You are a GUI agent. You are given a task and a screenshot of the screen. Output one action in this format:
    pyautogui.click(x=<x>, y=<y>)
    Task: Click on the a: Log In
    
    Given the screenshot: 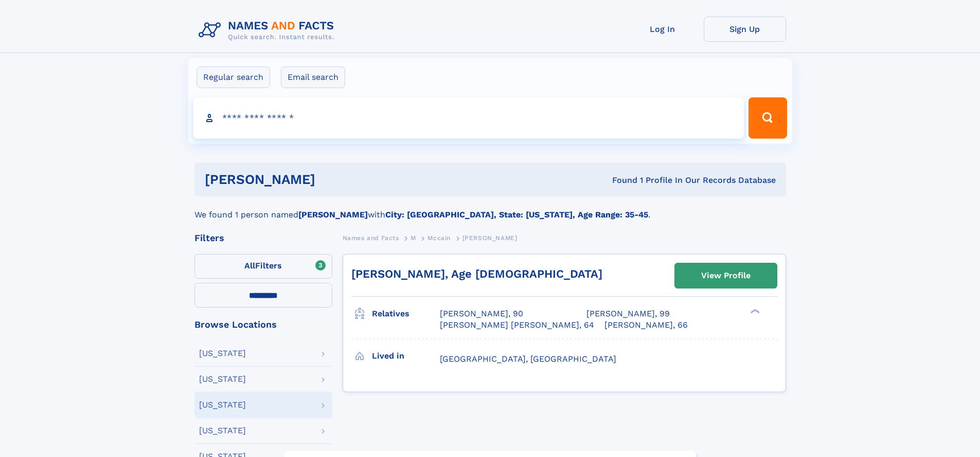 What is the action you would take?
    pyautogui.click(x=663, y=29)
    